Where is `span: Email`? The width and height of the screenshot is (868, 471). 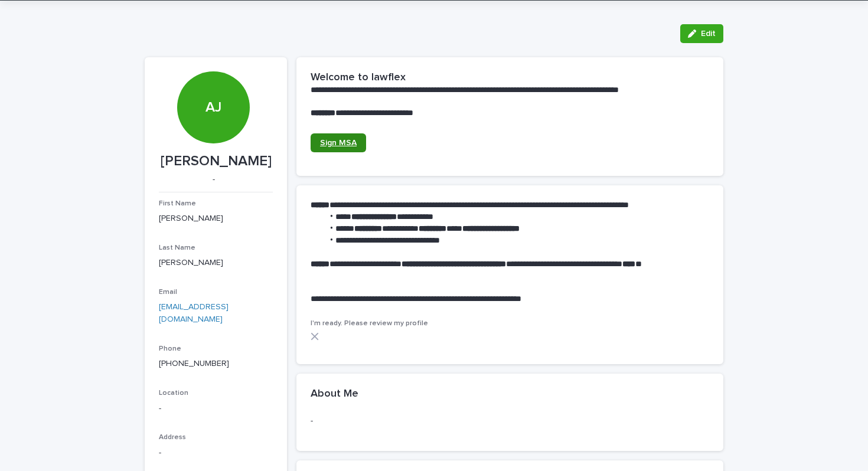
span: Email is located at coordinates (167, 292).